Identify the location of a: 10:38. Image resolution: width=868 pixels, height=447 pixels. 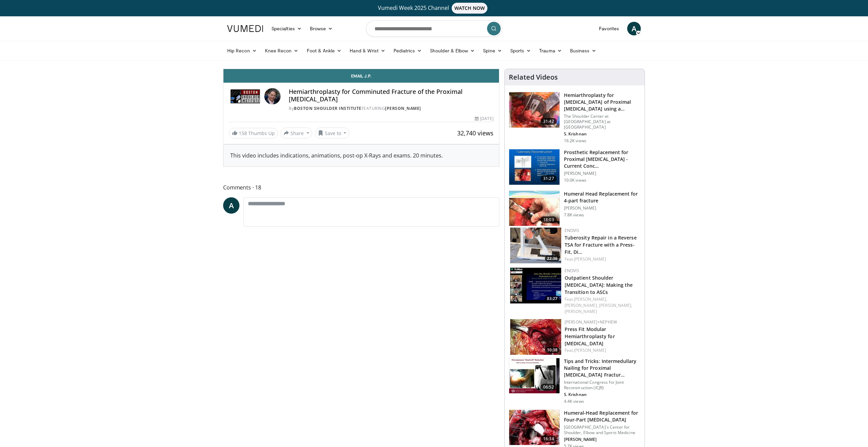
(536, 337).